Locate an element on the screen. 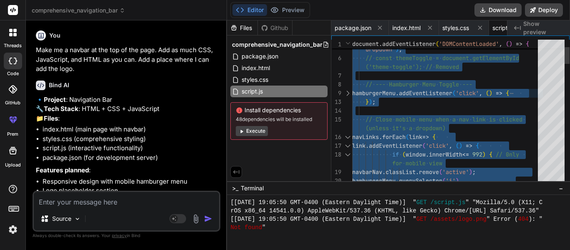 The width and height of the screenshot is (570, 250). li: package.json (for development server) is located at coordinates (131, 158).